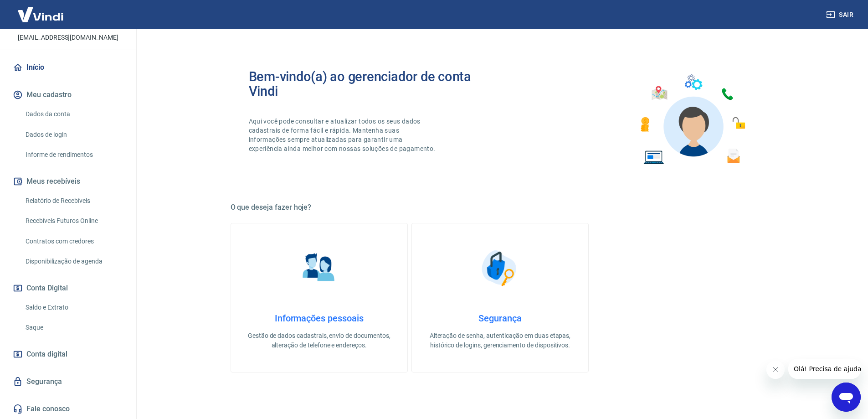  I want to click on a: Recebíveis Futuros Online, so click(73, 221).